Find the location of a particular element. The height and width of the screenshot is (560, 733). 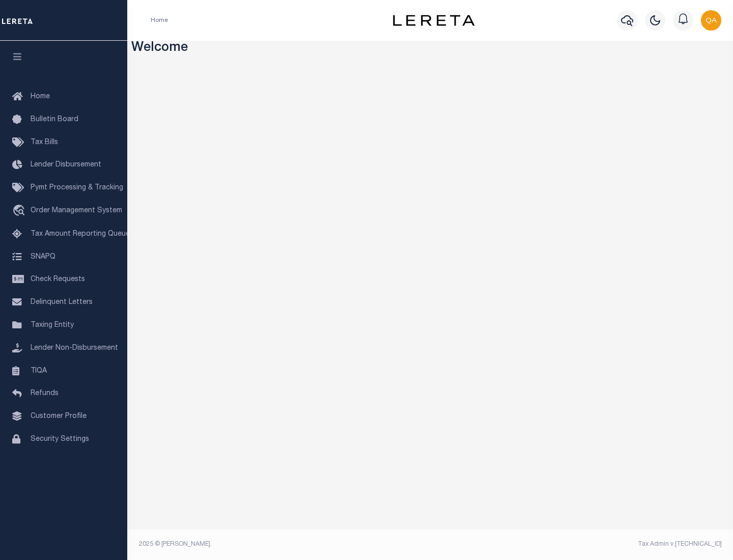

span: Refunds is located at coordinates (44, 393).